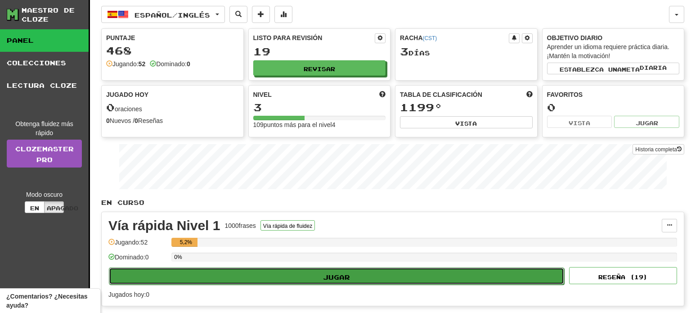 The image size is (691, 313). I want to click on font: Vía rápida Nivel 1, so click(164, 225).